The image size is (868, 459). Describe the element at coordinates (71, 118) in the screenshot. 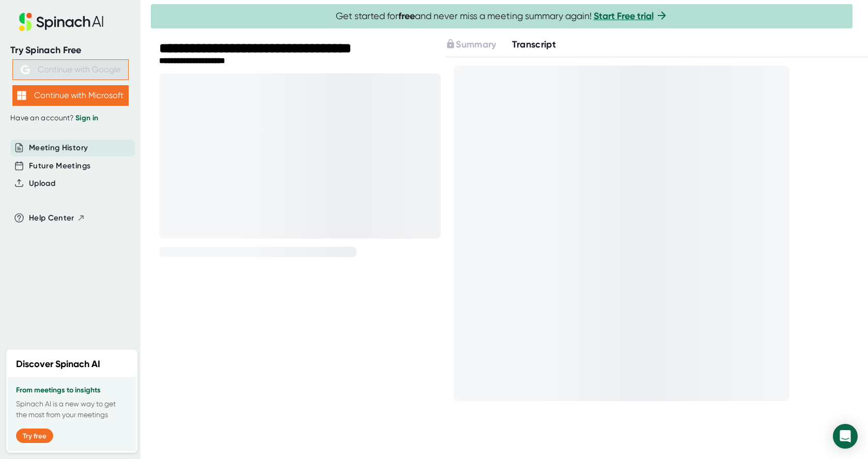

I see `div: Have an account?` at that location.